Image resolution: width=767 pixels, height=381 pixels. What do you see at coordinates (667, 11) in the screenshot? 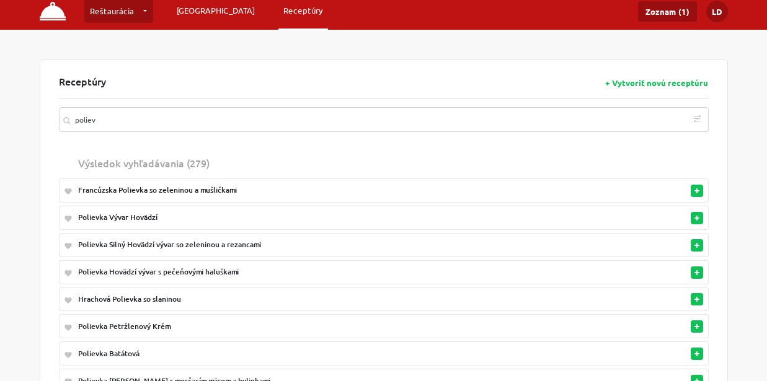
I see `a: Zoznam (1)` at bounding box center [667, 11].